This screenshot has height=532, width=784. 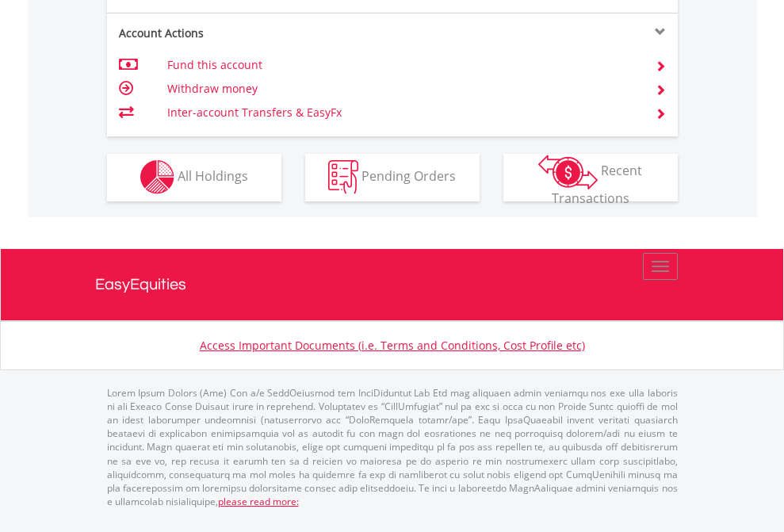 I want to click on a: Access Important Documents (i.e. Terms and Conditions, Cost Profile etc), so click(x=393, y=345).